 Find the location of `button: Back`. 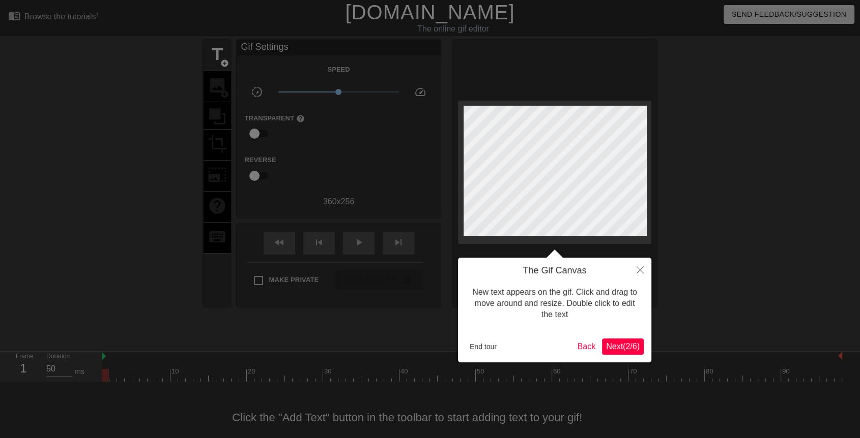

button: Back is located at coordinates (586, 347).